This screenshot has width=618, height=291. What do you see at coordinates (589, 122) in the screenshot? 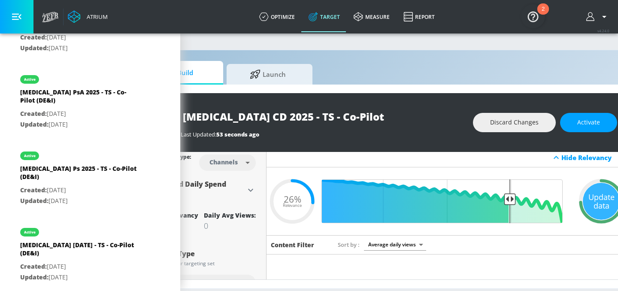
I see `span: Activate` at bounding box center [589, 122].